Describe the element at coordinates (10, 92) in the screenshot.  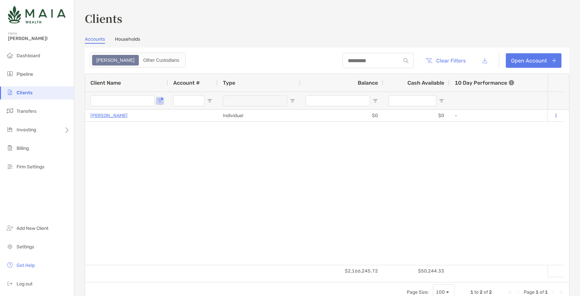
I see `img: clients icon` at that location.